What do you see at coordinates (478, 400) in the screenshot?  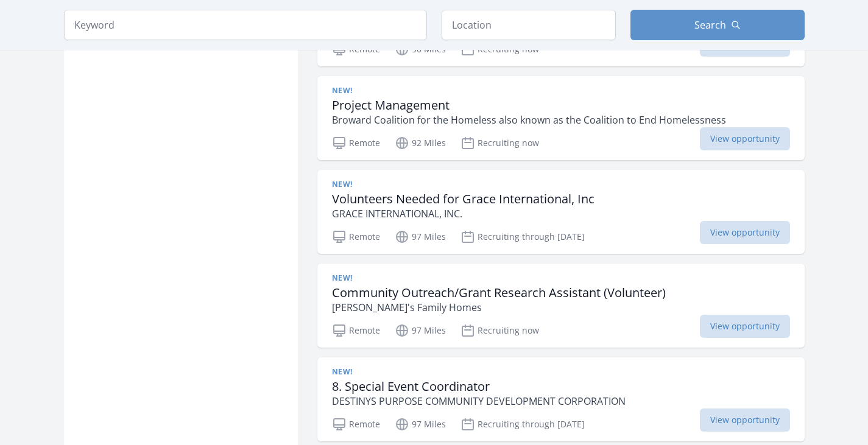 I see `p: DESTINYS PURPOSE COMMUNITY DEVELOPMENT CORPORATION` at bounding box center [478, 400].